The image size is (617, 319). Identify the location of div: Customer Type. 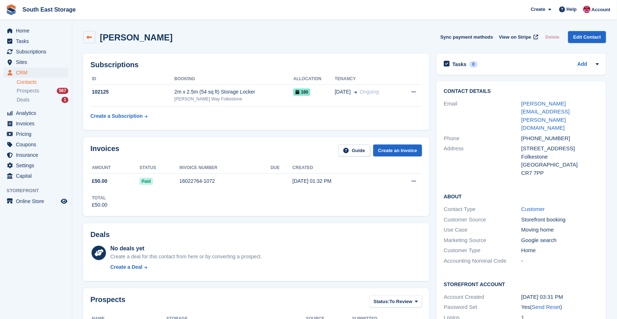
(482, 251).